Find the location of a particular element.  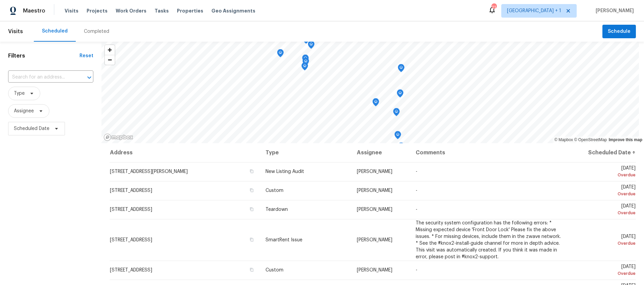

input: Search for an address... is located at coordinates (41, 77).